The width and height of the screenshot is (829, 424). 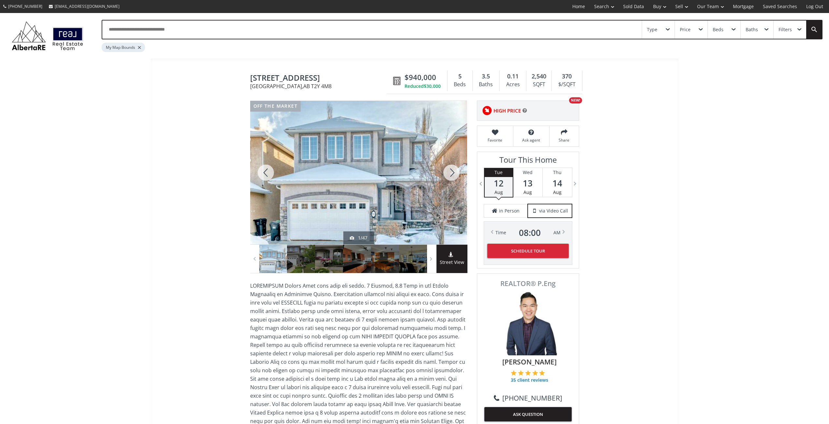 What do you see at coordinates (432, 86) in the screenshot?
I see `span: $30,000` at bounding box center [432, 86].